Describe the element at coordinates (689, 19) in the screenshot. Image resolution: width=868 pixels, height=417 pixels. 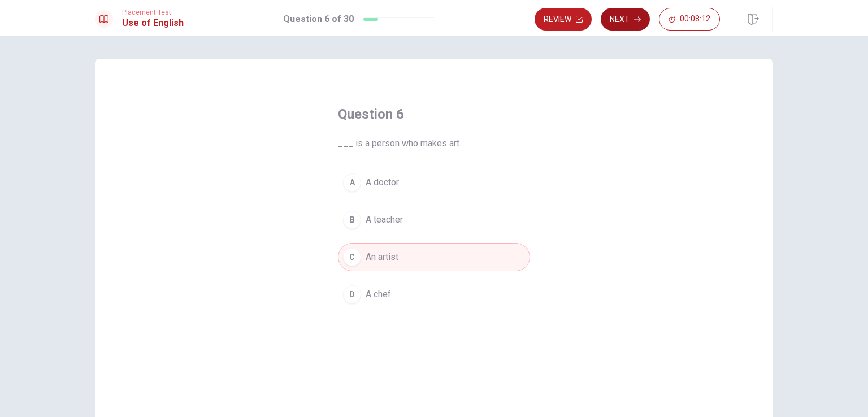
I see `button: 00:08:12` at that location.